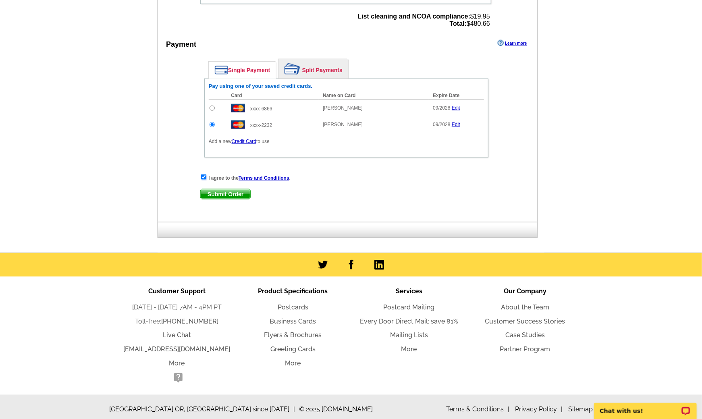 The width and height of the screenshot is (702, 419). What do you see at coordinates (51, 17) in the screenshot?
I see `p: Chat with us!` at bounding box center [51, 17].